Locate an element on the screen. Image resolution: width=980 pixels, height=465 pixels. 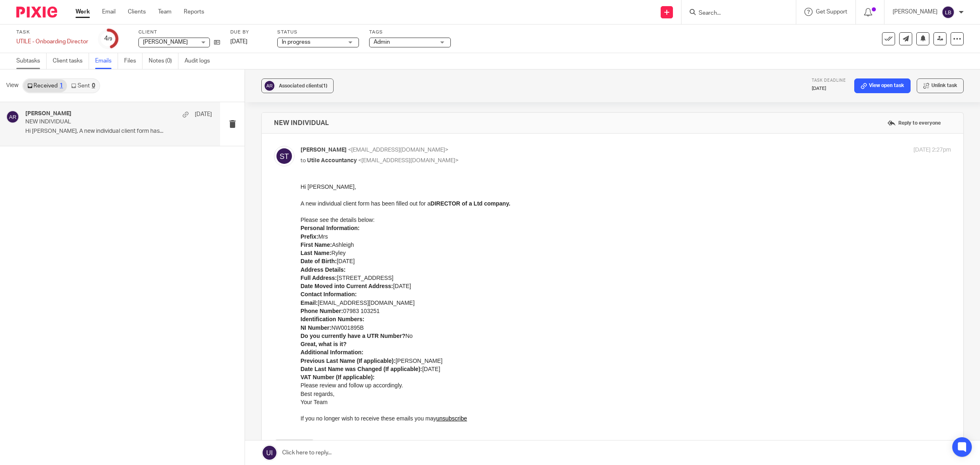
p: NEW INDIVIDUAL is located at coordinates (100, 122).